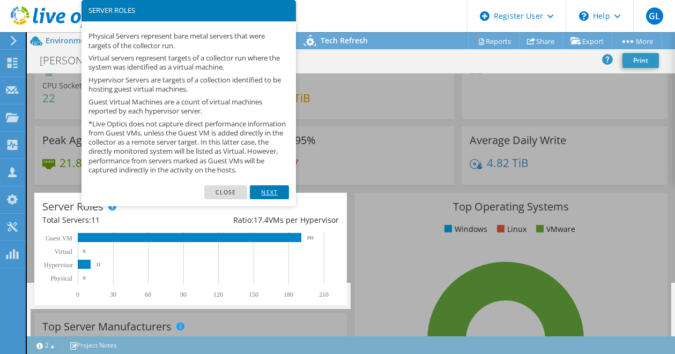  I want to click on p: *Live Optics does not capture direct performance information from Guest VMs, unless the Guest VM ..., so click(189, 147).